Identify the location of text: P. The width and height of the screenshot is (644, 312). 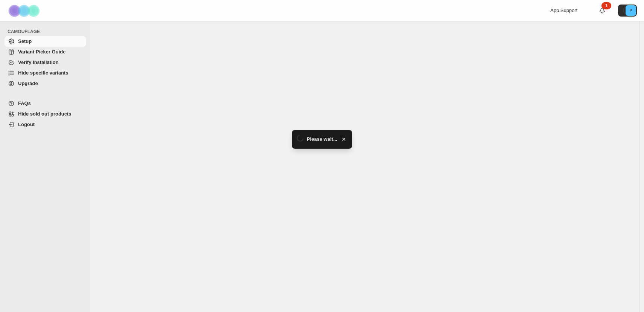
(630, 11).